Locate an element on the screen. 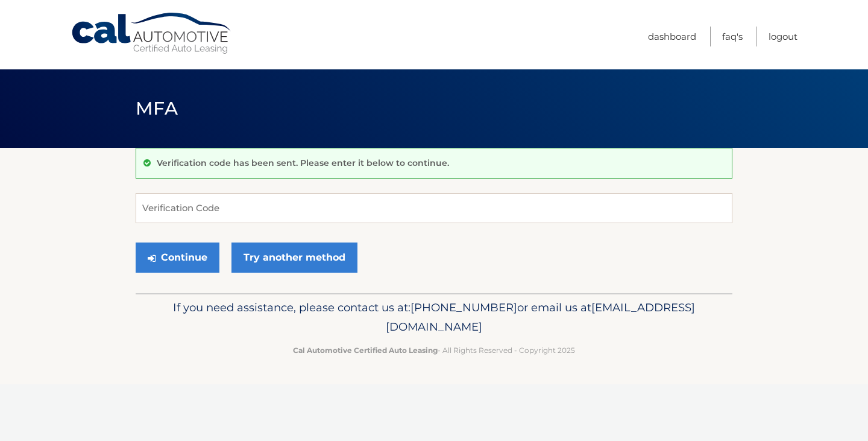 Image resolution: width=868 pixels, height=441 pixels. a: Try another method is located at coordinates (294, 257).